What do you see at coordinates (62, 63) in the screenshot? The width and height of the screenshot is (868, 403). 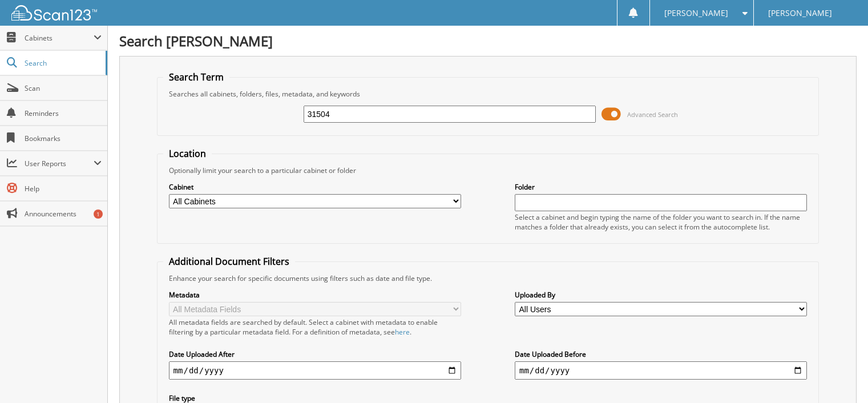 I see `span: Search` at bounding box center [62, 63].